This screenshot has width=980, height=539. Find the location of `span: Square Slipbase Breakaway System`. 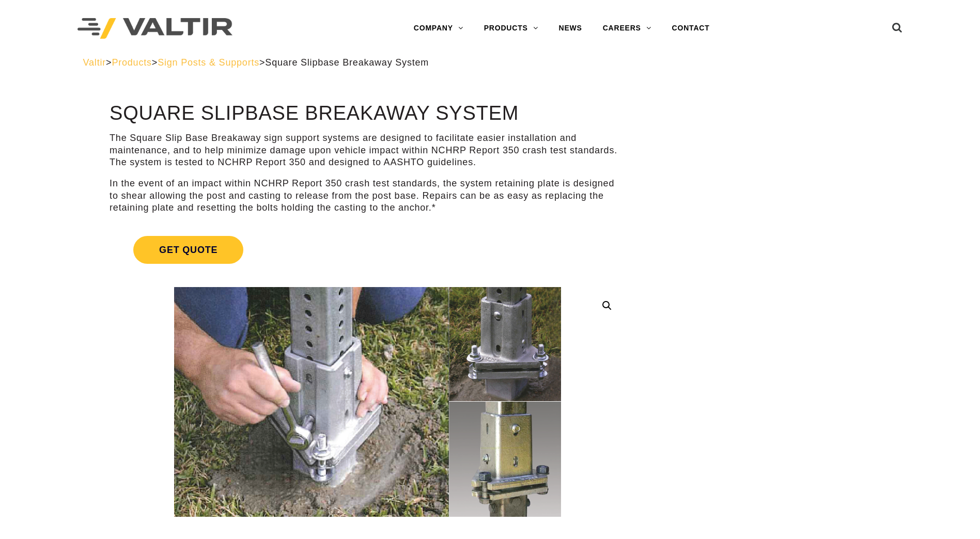

span: Square Slipbase Breakaway System is located at coordinates (346, 62).